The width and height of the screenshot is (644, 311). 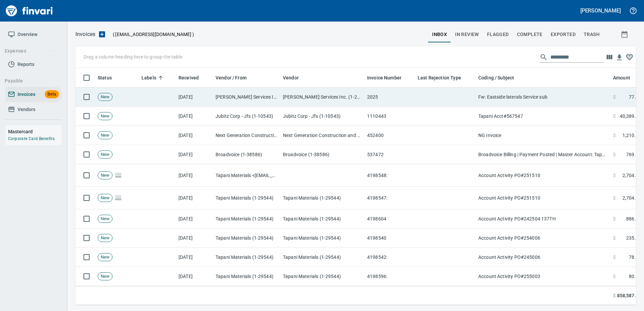 What do you see at coordinates (30, 51) in the screenshot?
I see `button: Expenses` at bounding box center [30, 51].